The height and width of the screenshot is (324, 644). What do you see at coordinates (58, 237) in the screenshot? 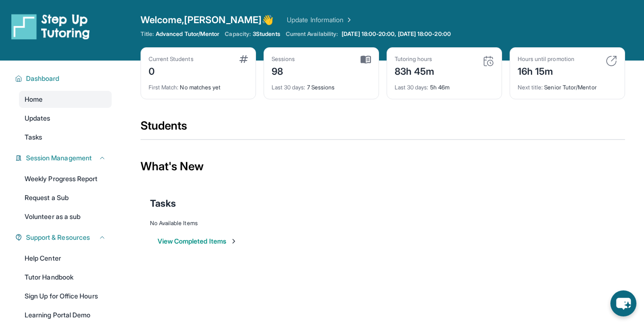
I see `span: Support & Resources` at bounding box center [58, 237].